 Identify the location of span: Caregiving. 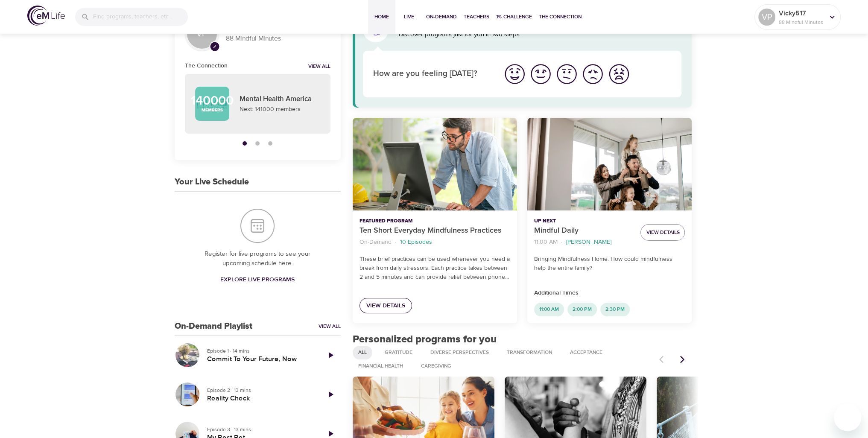
(436, 366).